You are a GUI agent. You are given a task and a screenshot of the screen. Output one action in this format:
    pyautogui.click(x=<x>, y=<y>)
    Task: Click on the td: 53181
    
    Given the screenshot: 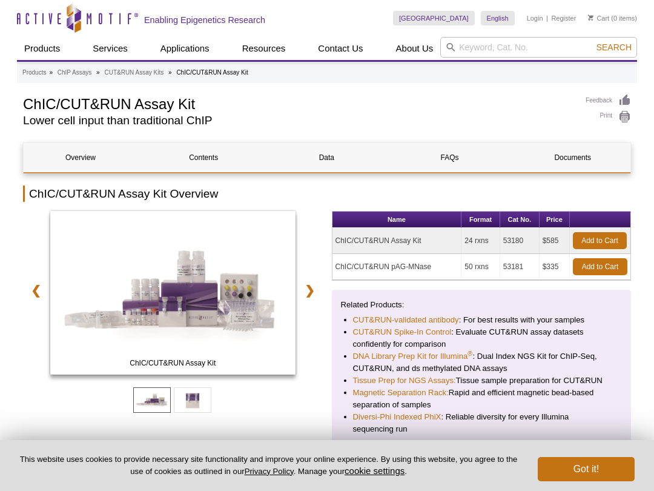 What is the action you would take?
    pyautogui.click(x=520, y=266)
    